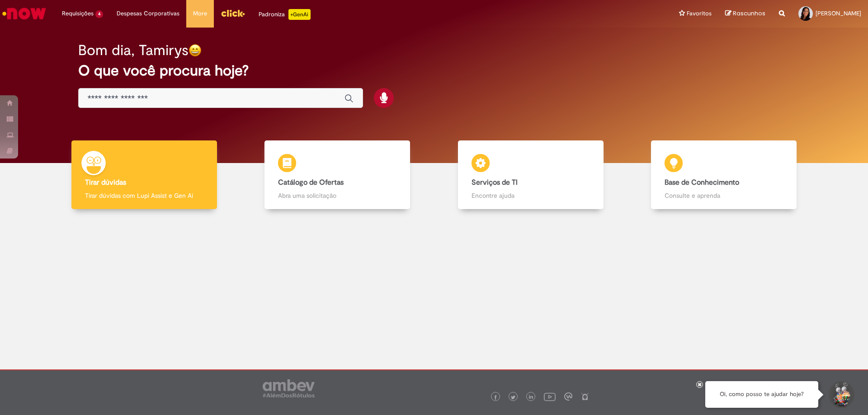  Describe the element at coordinates (723, 195) in the screenshot. I see `p: Consulte e aprenda` at that location.